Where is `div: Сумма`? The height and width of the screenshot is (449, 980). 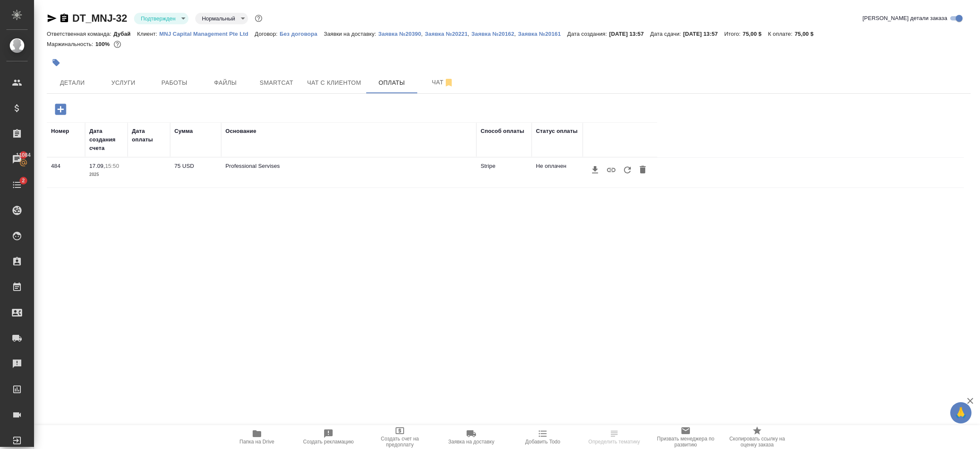 div: Сумма is located at coordinates (183, 131).